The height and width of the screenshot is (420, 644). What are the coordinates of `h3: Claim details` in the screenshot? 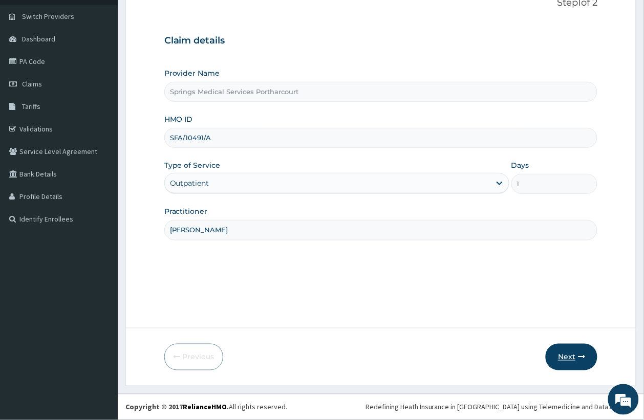 It's located at (381, 41).